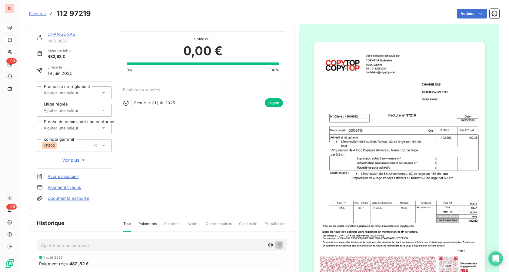  What do you see at coordinates (74, 160) in the screenshot?
I see `span: Voir plus` at bounding box center [74, 160].